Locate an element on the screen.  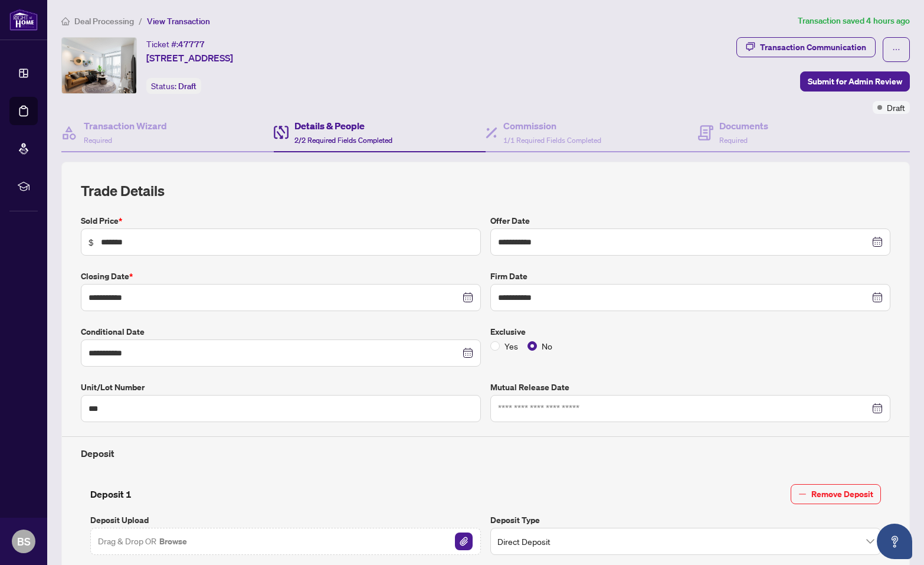
label: Deposit Type is located at coordinates (686, 520).